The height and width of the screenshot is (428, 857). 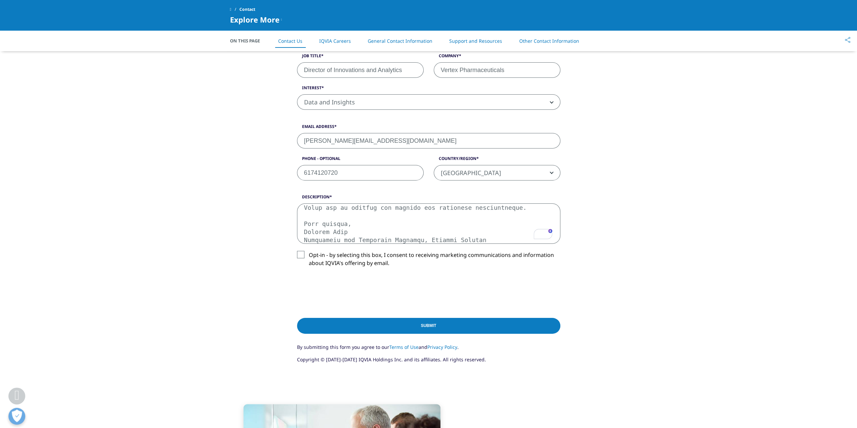 What do you see at coordinates (429, 261) in the screenshot?
I see `label: Opt-in - by selecting this box, I consent to receiving marketing communications and information a...` at bounding box center [429, 261].